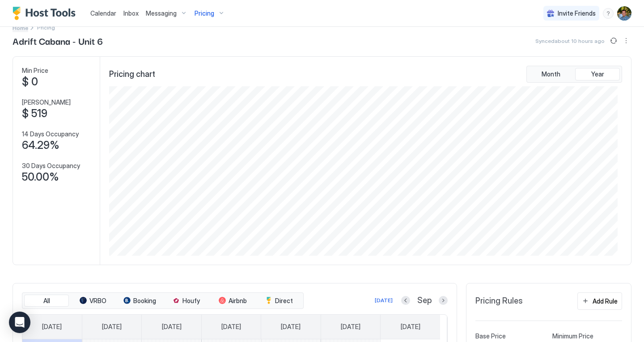 This screenshot has width=644, height=342. What do you see at coordinates (131, 13) in the screenshot?
I see `a: Inbox` at bounding box center [131, 13].